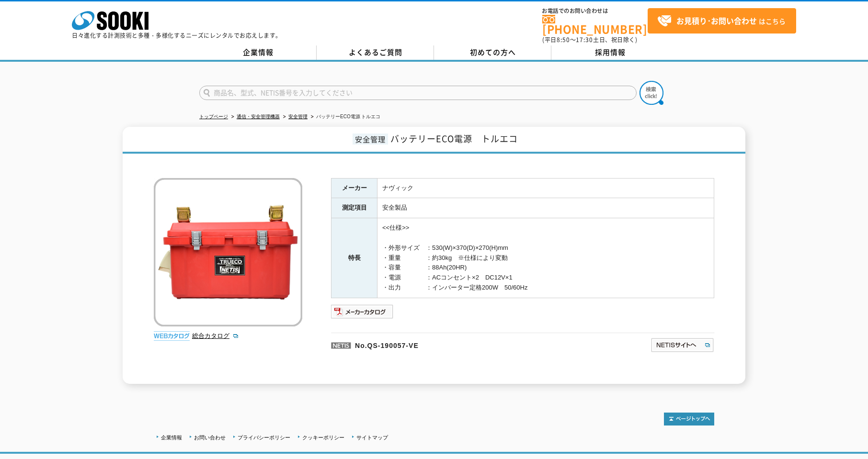 This screenshot has width=868, height=459. What do you see at coordinates (355, 209) in the screenshot?
I see `th: 測定項目` at bounding box center [355, 209].